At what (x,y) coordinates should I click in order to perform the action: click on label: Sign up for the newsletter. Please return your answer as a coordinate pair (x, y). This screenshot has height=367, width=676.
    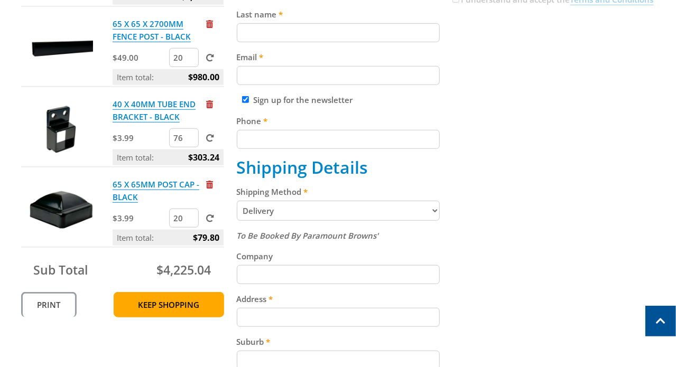
    Looking at the image, I should click on (303, 100).